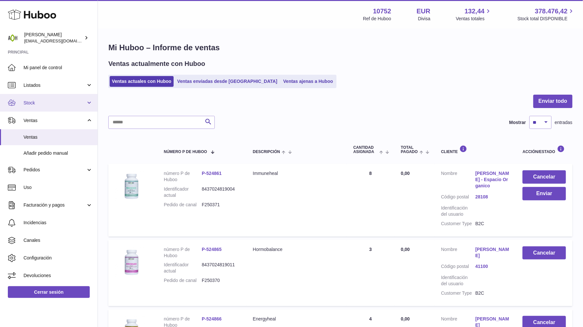 Image resolution: width=583 pixels, height=327 pixels. I want to click on a: P-524866, so click(212, 319).